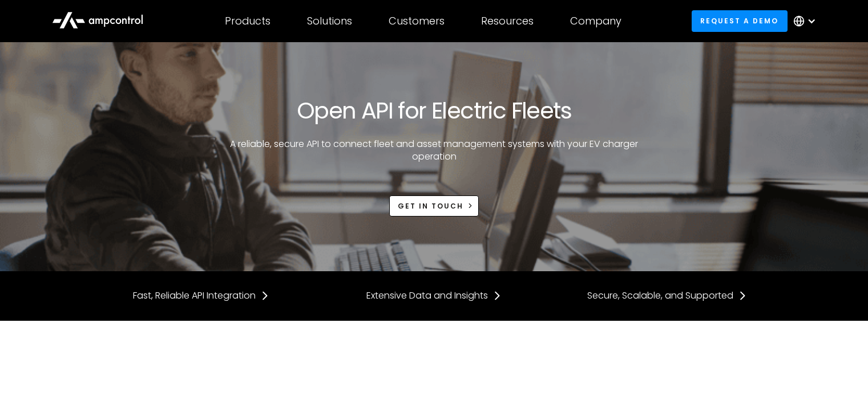  I want to click on div: Fast, Reliable API Integration, so click(194, 296).